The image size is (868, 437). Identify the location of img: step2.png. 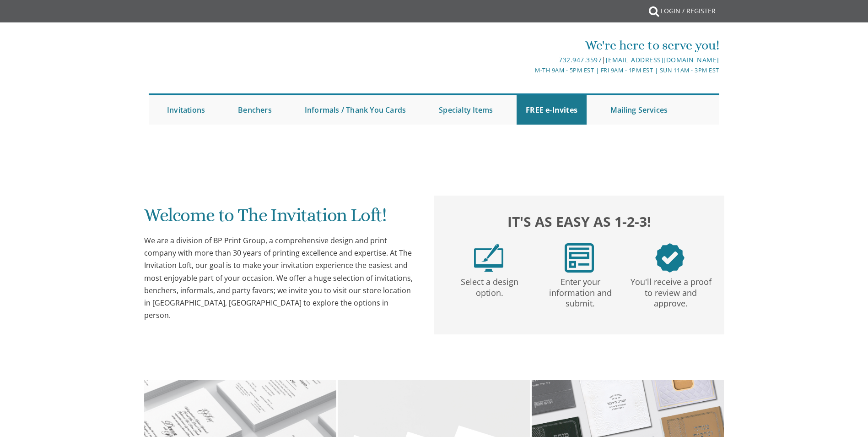
(579, 258).